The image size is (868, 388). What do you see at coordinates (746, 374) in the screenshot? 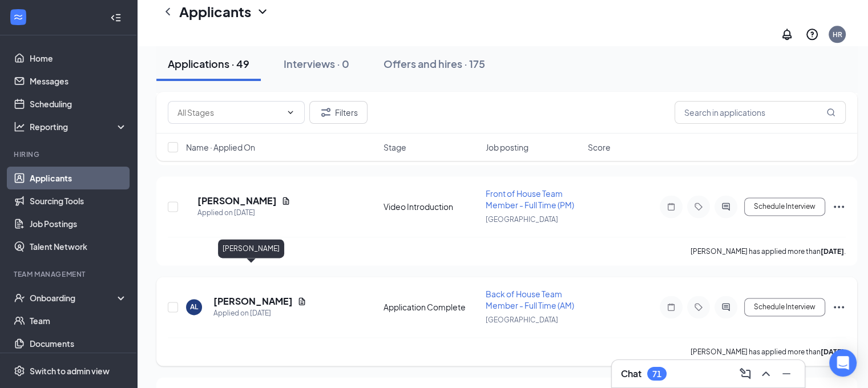
I see `svg: ComposeMessage` at bounding box center [746, 374].